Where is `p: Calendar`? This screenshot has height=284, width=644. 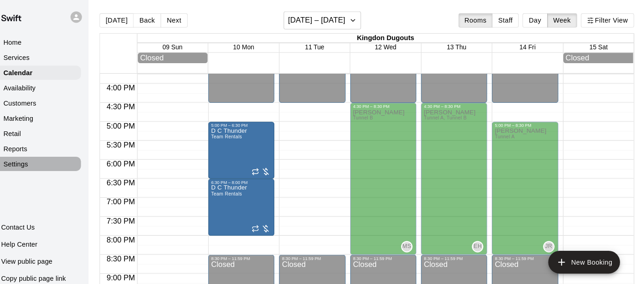 p: Calendar is located at coordinates (35, 71).